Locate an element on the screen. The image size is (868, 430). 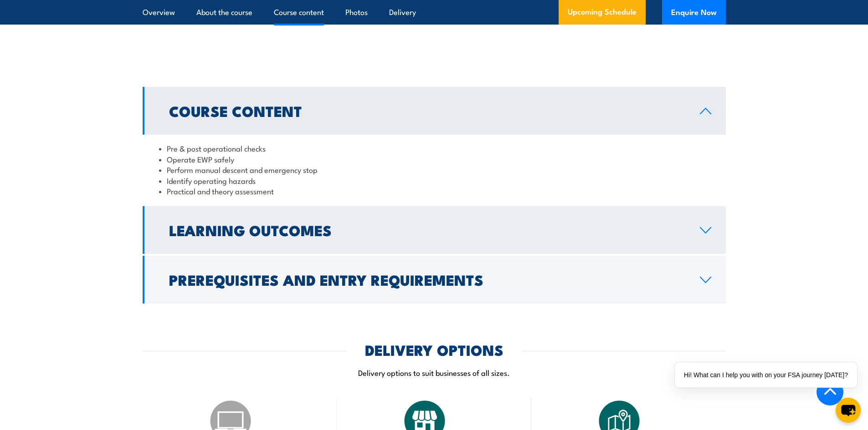
li: Operate EWP safely is located at coordinates (434, 159).